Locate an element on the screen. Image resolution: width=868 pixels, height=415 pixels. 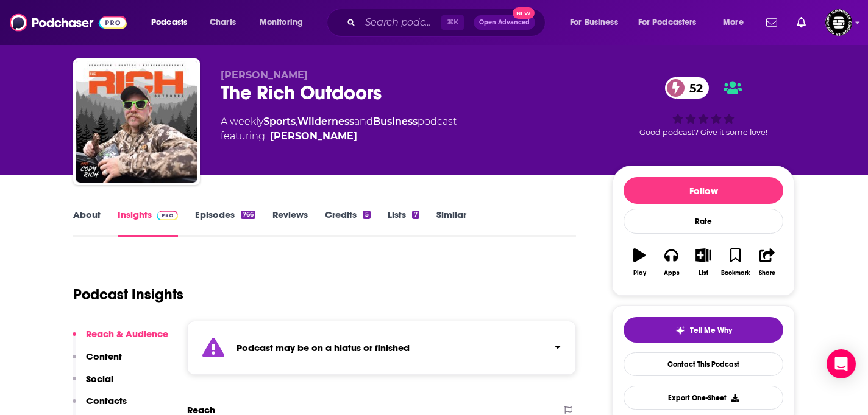
a: Lists7 is located at coordinates (403, 222).